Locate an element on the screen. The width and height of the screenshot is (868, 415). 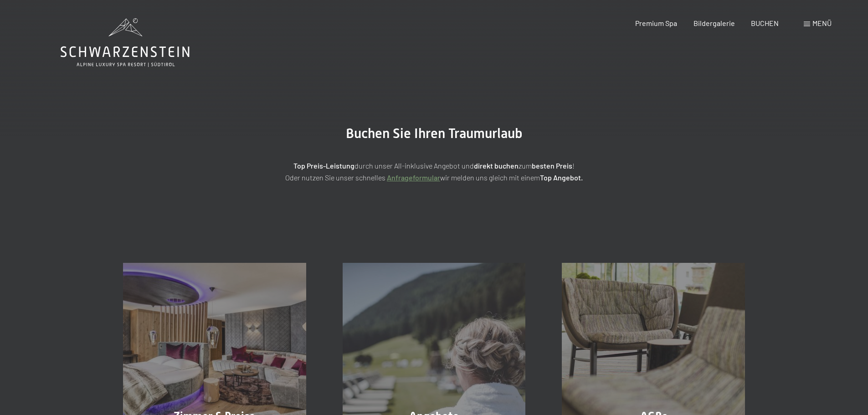
p: durch unser All-inklusive Angebot und zum ! Oder nutzen Sie unser schnelles wir melden uns gleich... is located at coordinates (435, 171).